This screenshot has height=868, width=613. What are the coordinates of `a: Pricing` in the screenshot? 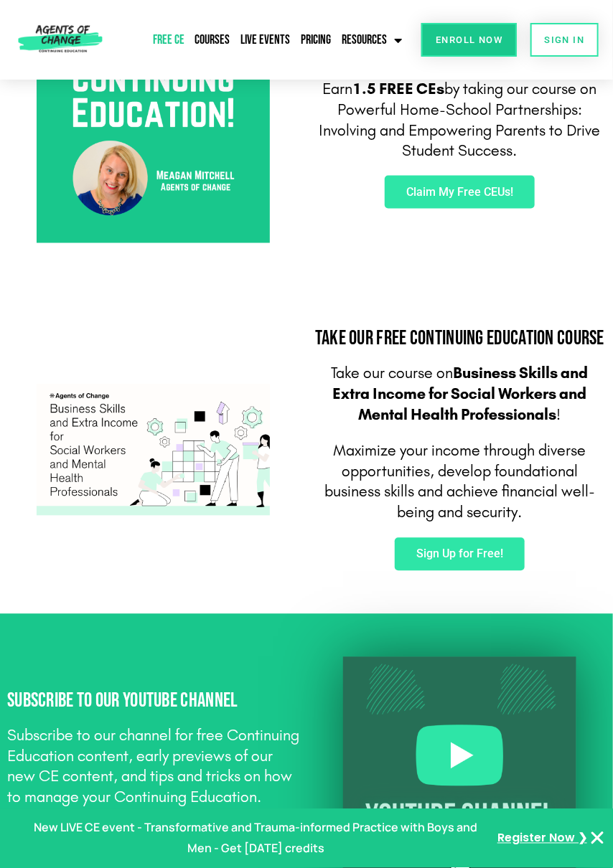 It's located at (316, 40).